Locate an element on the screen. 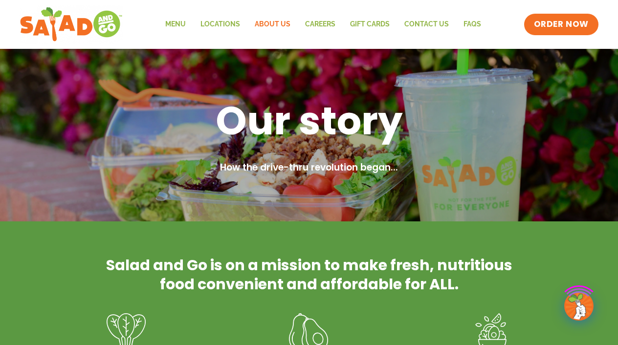 The height and width of the screenshot is (345, 618). h1: Our story is located at coordinates (309, 121).